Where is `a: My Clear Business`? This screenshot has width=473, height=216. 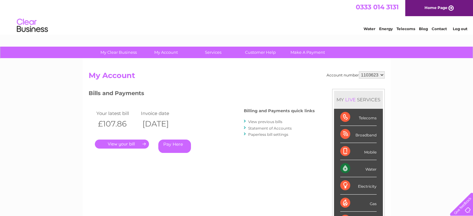 a: My Clear Business is located at coordinates (118, 52).